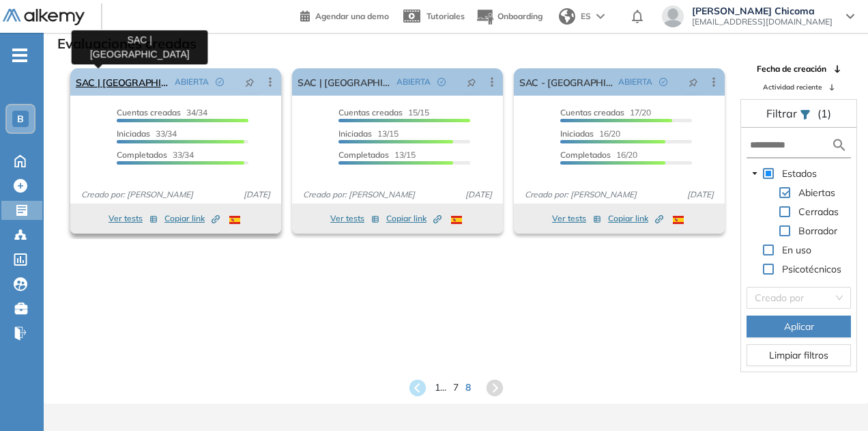 The height and width of the screenshot is (431, 868). What do you see at coordinates (783, 113) in the screenshot?
I see `span: Filtrar` at bounding box center [783, 113].